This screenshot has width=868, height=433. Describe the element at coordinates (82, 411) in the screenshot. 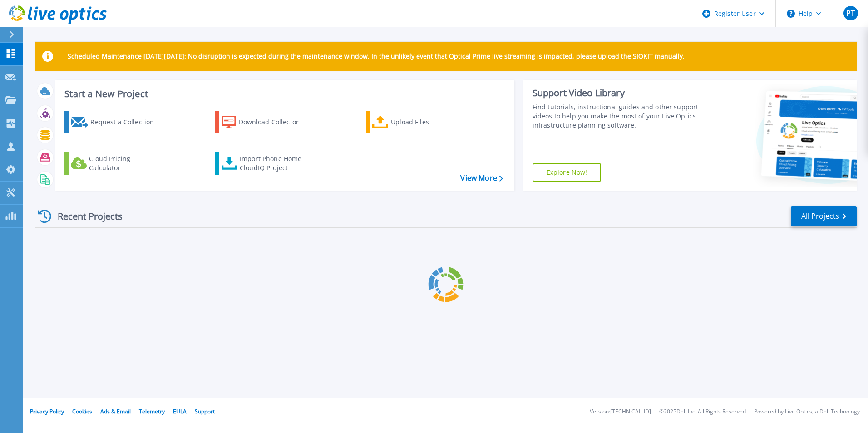

I see `a: Cookies` at that location.